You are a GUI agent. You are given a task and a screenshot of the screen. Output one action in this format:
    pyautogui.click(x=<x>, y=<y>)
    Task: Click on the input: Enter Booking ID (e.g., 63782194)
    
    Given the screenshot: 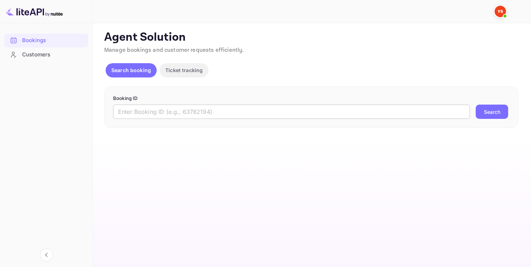 What is the action you would take?
    pyautogui.click(x=292, y=112)
    